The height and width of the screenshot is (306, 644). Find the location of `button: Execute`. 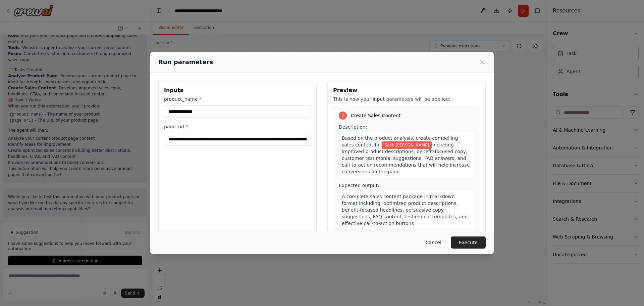

button: Execute is located at coordinates (469, 243).